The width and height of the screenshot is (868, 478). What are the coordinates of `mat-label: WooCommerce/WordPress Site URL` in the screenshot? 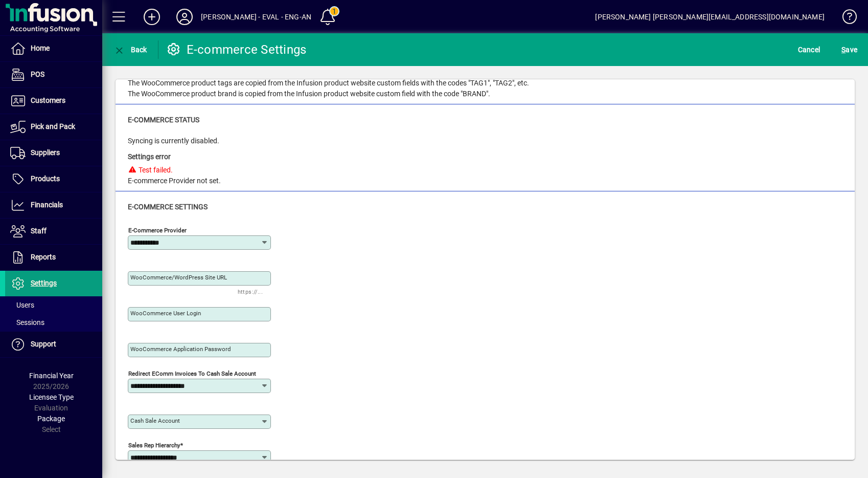 It's located at (179, 277).